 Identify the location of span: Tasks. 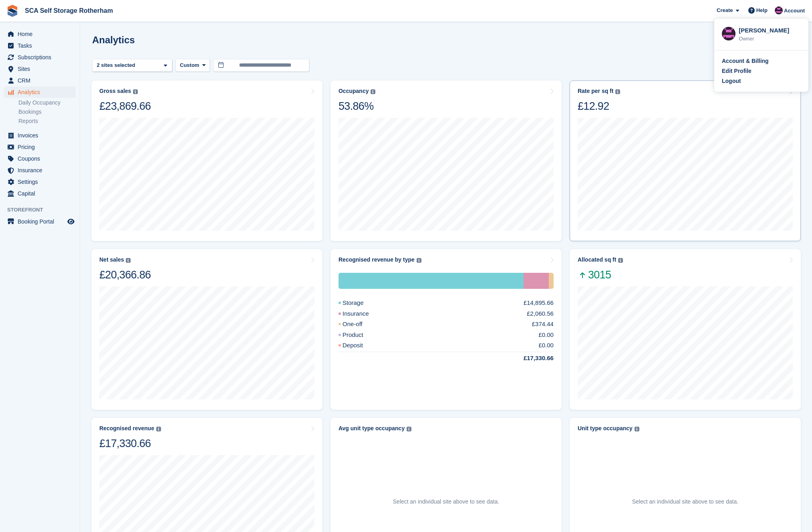
(42, 46).